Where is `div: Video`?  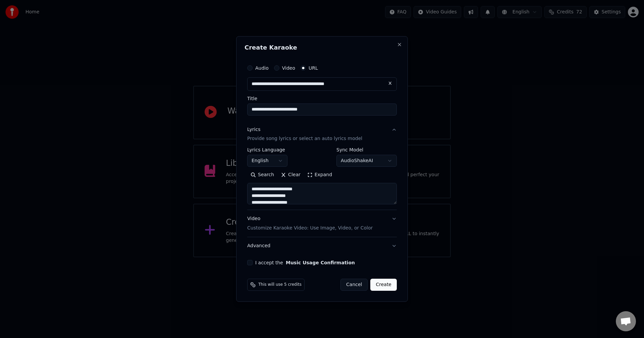 div: Video is located at coordinates (310, 224).